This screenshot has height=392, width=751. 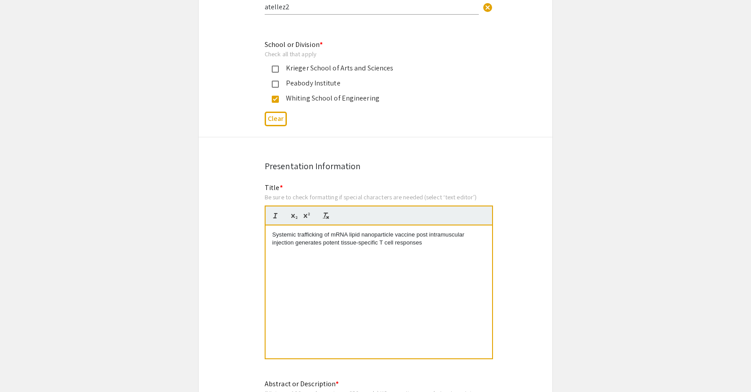 I want to click on div: Presentation Information, so click(x=376, y=166).